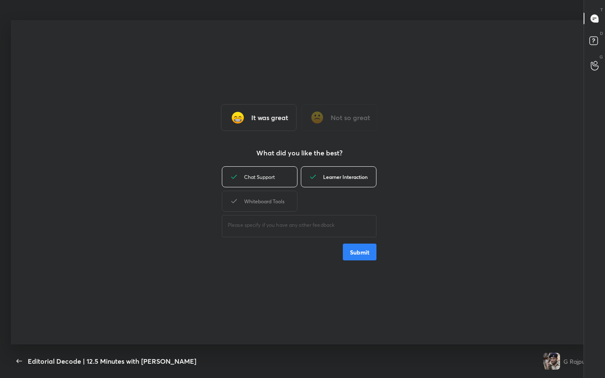 This screenshot has width=605, height=378. What do you see at coordinates (299, 153) in the screenshot?
I see `h3: What did you like the best?` at bounding box center [299, 153].